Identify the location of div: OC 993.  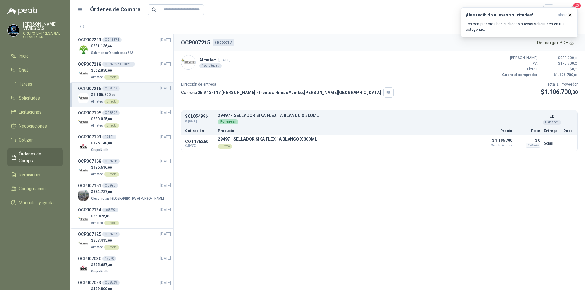
(110, 186).